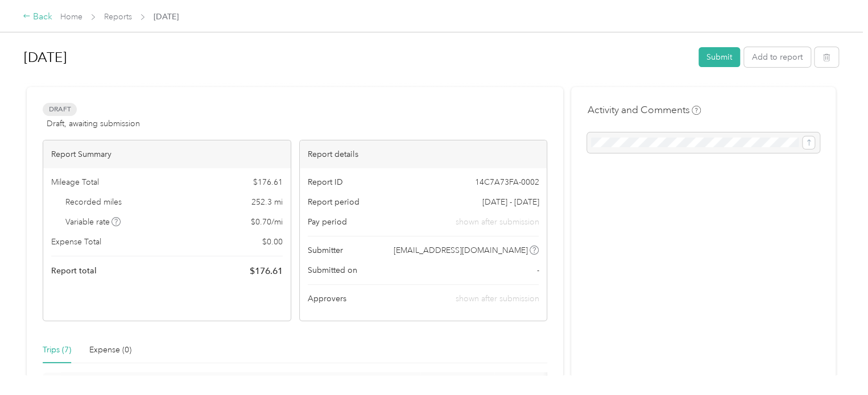 The image size is (868, 395). Describe the element at coordinates (75, 182) in the screenshot. I see `span: Mileage Total` at that location.